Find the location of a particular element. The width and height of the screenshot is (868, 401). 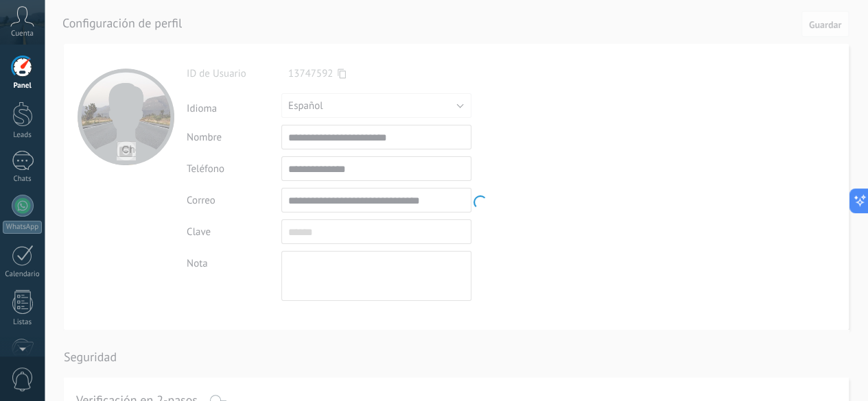

span: Cuenta is located at coordinates (22, 34).